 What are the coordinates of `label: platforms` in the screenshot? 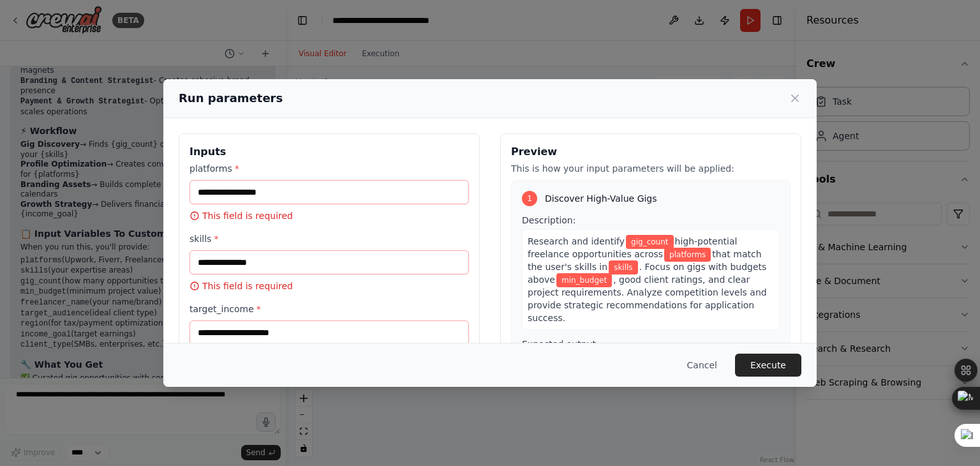 It's located at (329, 168).